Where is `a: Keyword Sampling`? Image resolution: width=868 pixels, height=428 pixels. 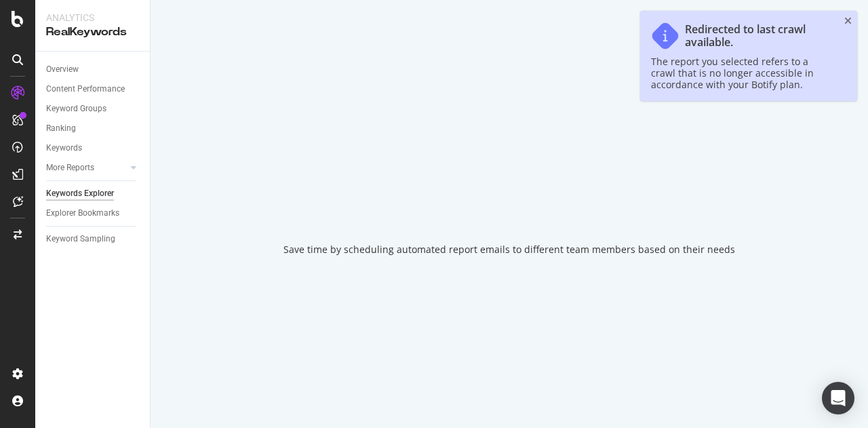 a: Keyword Sampling is located at coordinates (93, 238).